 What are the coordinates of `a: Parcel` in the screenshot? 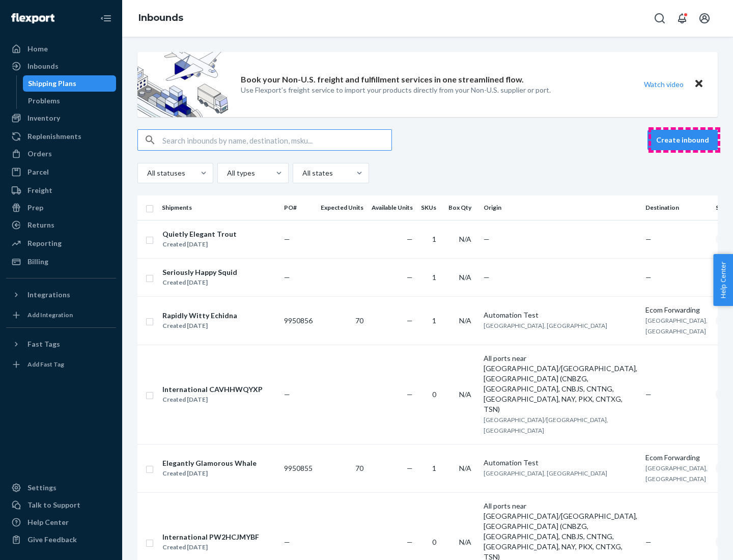 It's located at (61, 172).